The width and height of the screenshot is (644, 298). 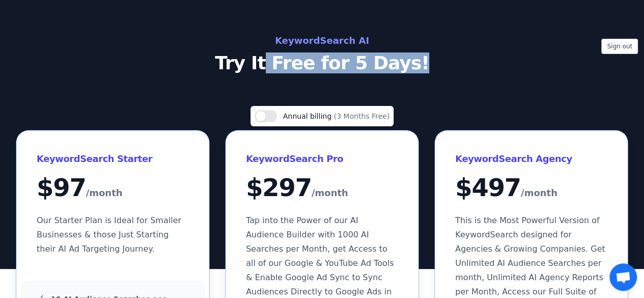 I want to click on button: Sign out, so click(x=620, y=46).